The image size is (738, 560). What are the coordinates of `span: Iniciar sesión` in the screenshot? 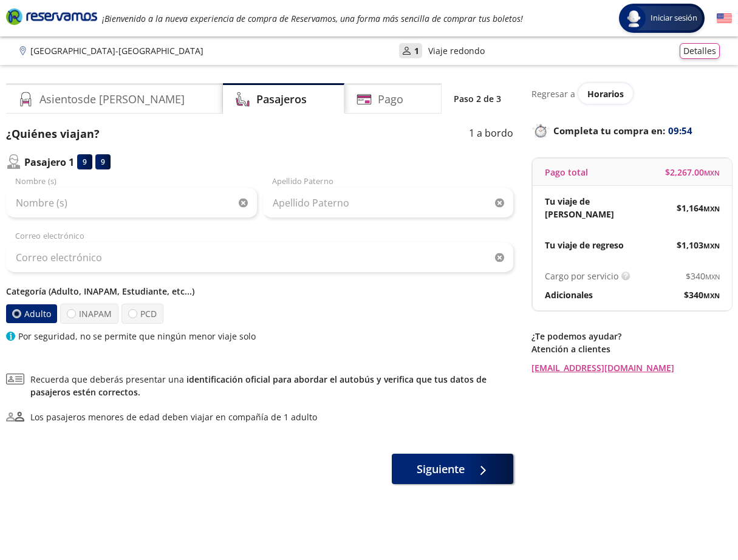 It's located at (674, 18).